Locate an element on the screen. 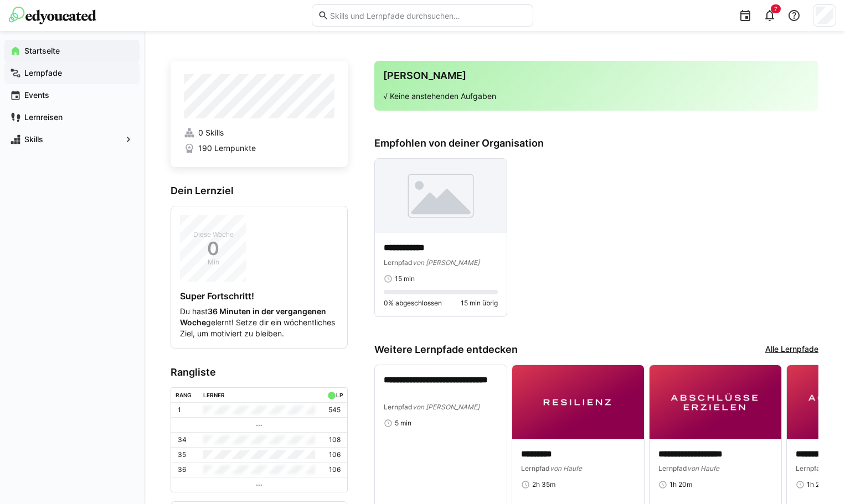  span: 190 Lernpunkte is located at coordinates (227, 148).